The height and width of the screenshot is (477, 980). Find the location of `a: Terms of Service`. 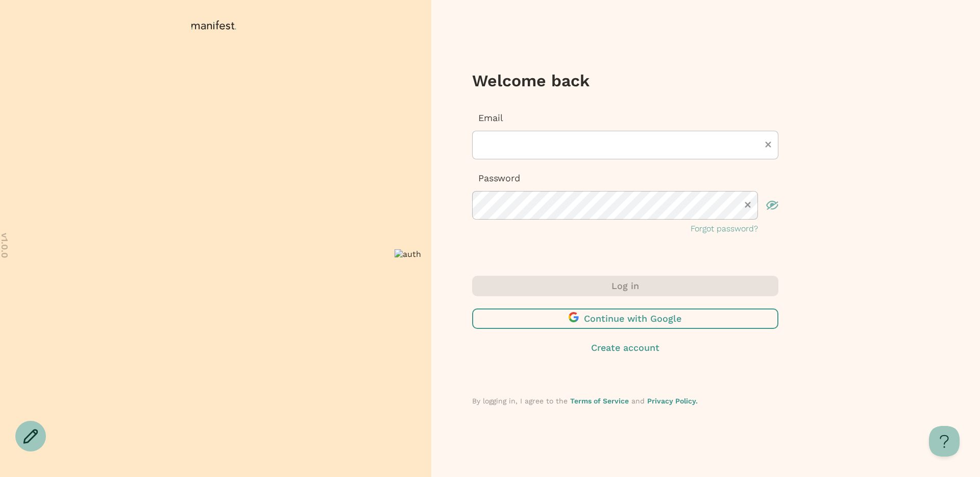

a: Terms of Service is located at coordinates (599, 401).